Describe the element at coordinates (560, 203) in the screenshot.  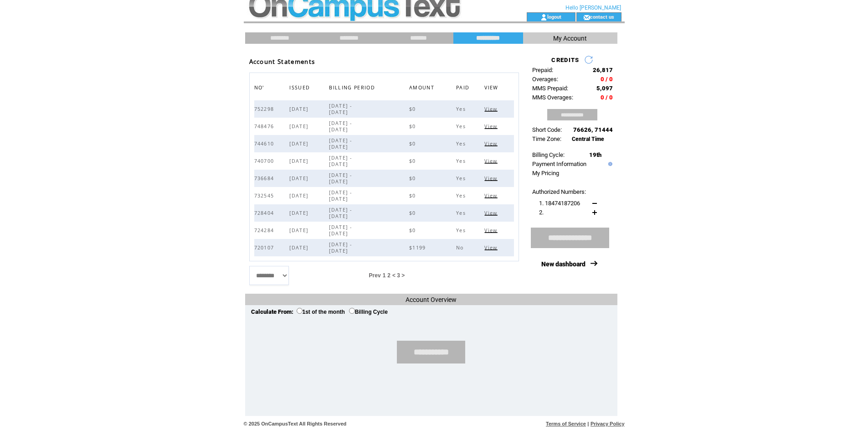
I see `span: 1. 18474187206` at that location.